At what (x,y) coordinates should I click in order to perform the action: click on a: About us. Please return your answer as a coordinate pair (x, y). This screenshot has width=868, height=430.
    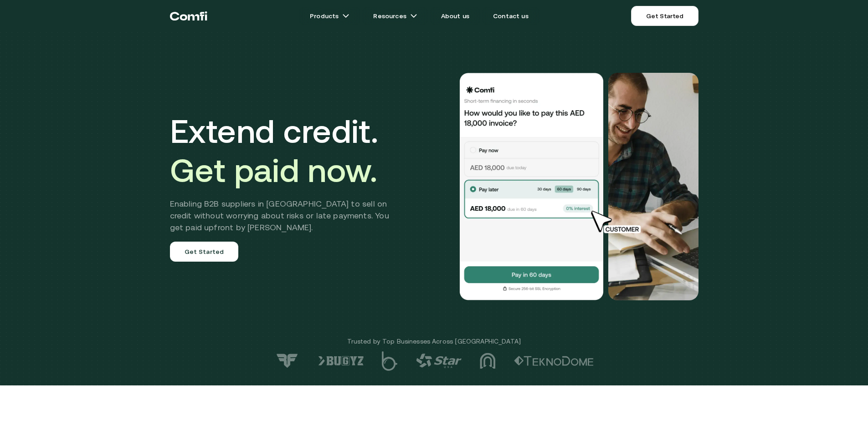
    Looking at the image, I should click on (455, 16).